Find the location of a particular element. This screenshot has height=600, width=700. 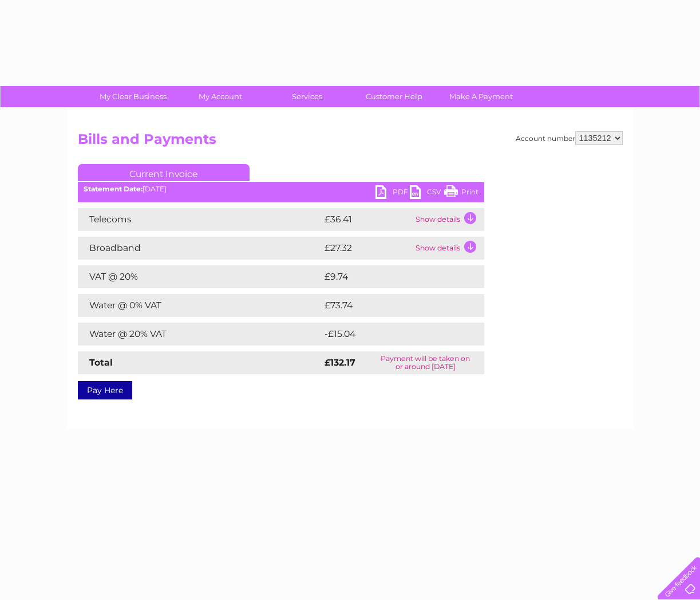

td: £73.74 is located at coordinates (391, 305).